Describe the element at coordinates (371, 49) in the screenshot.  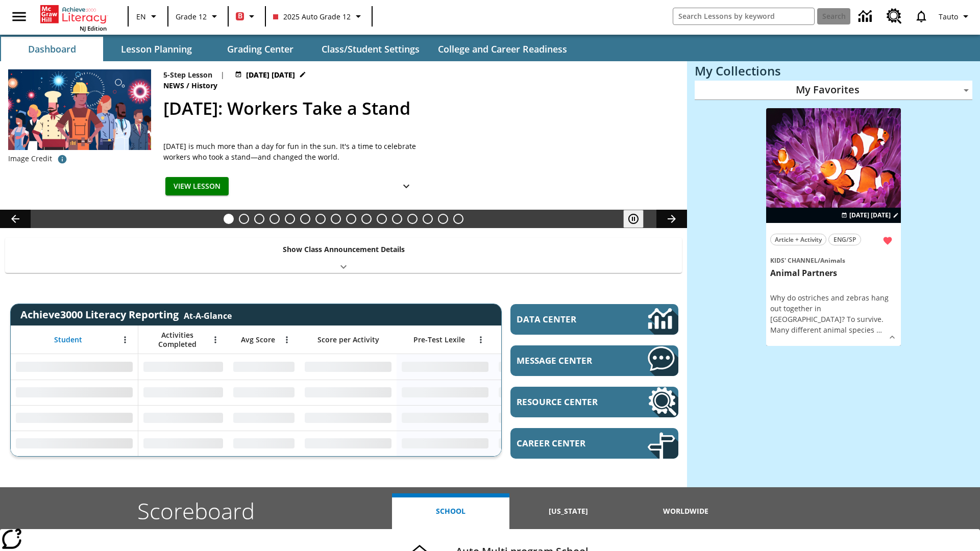
I see `button: Class/Student Settings` at that location.